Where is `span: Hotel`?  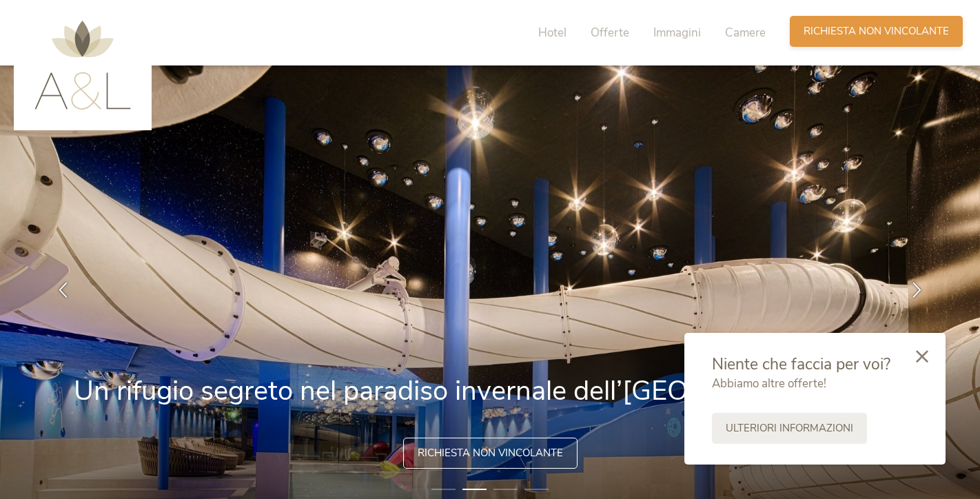
span: Hotel is located at coordinates (552, 33).